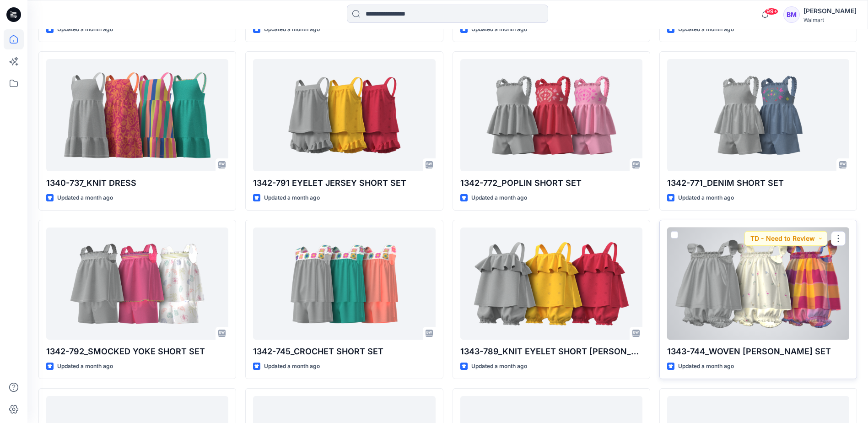  What do you see at coordinates (759, 284) in the screenshot?
I see `a: 1343-744_WOVEN BLOOMER SET` at bounding box center [759, 284].